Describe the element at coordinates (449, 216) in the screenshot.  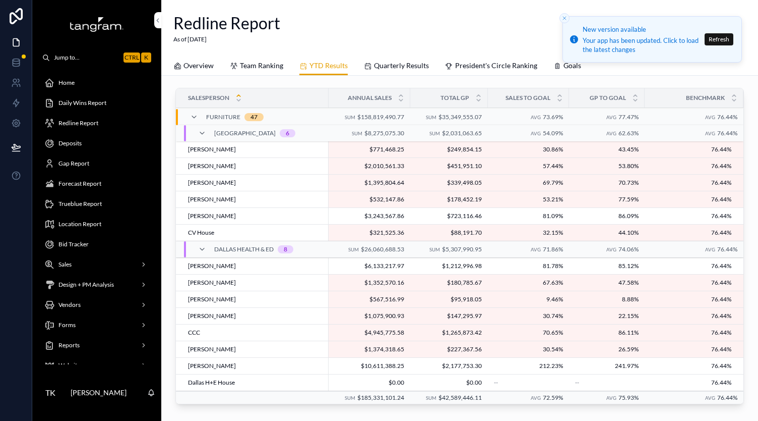
I see `span: $723,116.46` at that location.